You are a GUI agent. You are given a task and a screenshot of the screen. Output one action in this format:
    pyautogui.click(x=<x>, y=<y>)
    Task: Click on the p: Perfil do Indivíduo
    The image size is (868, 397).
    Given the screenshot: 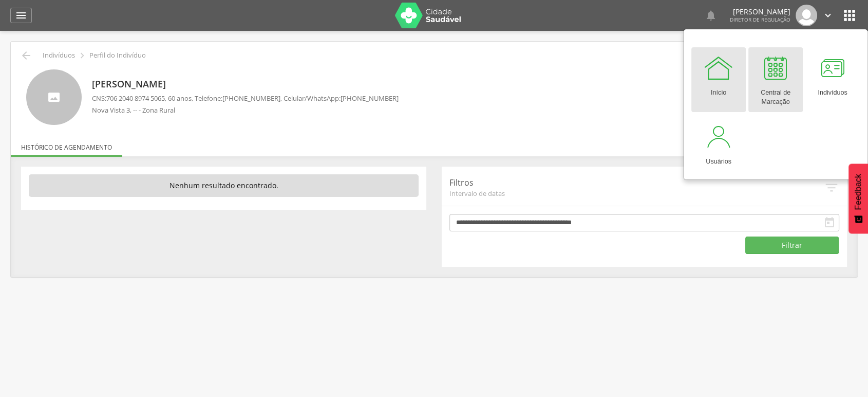 What is the action you would take?
    pyautogui.click(x=118, y=55)
    